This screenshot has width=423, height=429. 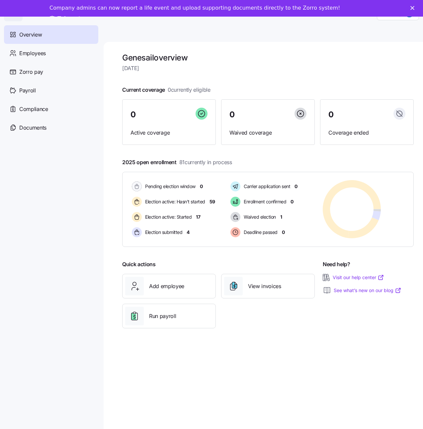 I want to click on a: Visit our help center, so click(x=359, y=277).